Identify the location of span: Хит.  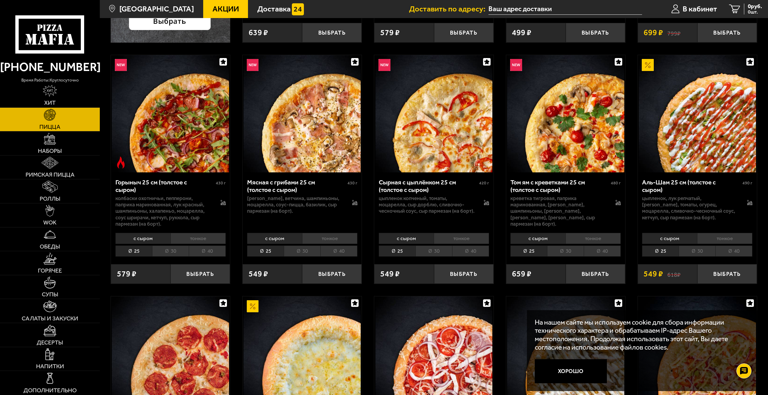
(50, 103).